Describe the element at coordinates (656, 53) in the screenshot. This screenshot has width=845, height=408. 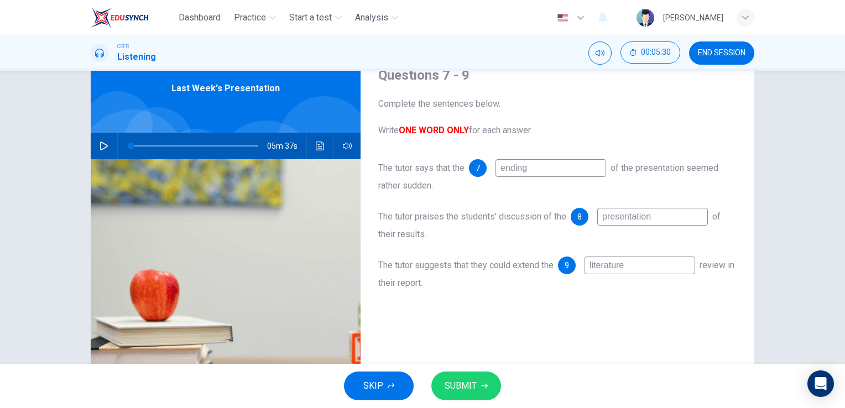
I see `span: 00:05:30` at that location.